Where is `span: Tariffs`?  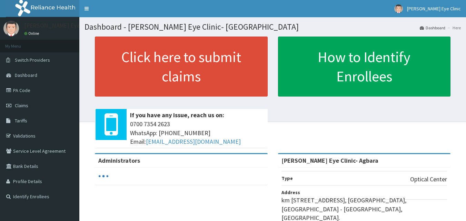 span: Tariffs is located at coordinates (21, 121).